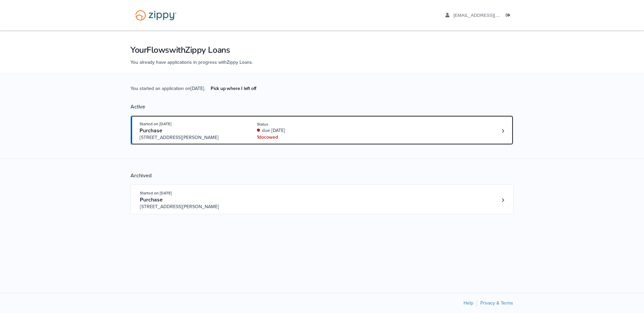 The width and height of the screenshot is (644, 320). Describe the element at coordinates (233, 88) in the screenshot. I see `a: Pick up where I left off` at that location.